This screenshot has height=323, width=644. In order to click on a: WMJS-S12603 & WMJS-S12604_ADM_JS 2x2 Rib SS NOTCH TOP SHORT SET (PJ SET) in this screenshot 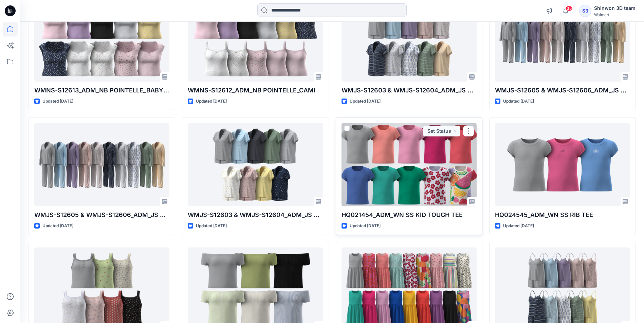, I will do `click(255, 164)`.